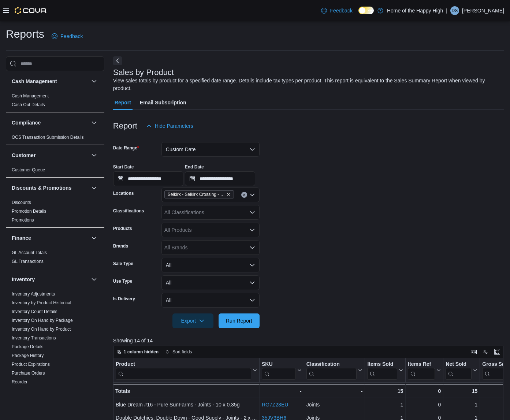 The height and width of the screenshot is (420, 510). Describe the element at coordinates (41, 329) in the screenshot. I see `a: Inventory On Hand by Product` at that location.